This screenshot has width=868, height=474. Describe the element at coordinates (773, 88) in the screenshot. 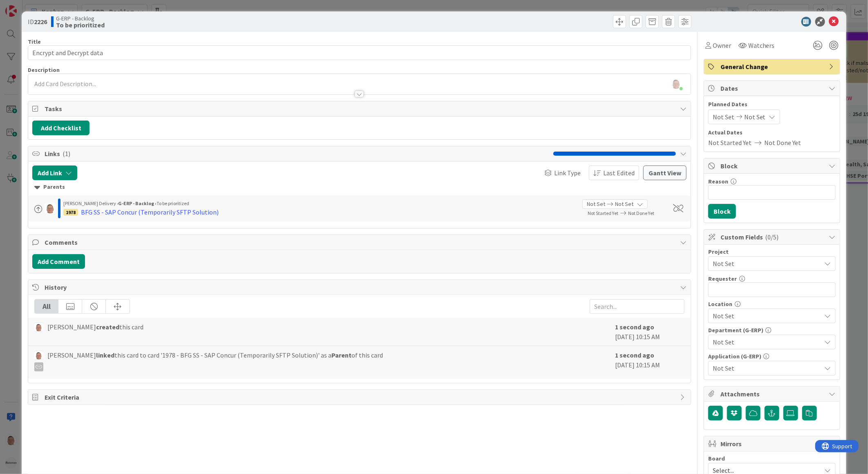

I see `span: Dates` at that location.